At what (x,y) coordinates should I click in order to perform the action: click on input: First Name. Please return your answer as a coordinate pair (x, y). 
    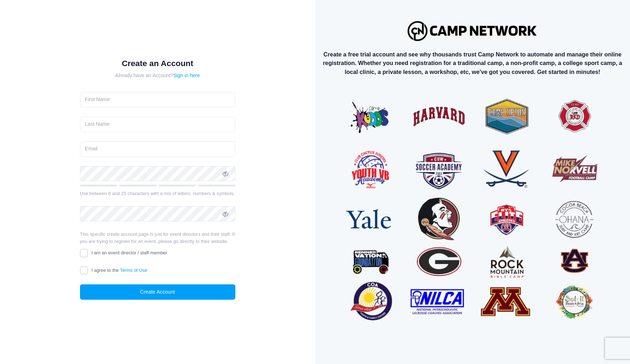
    Looking at the image, I should click on (158, 100).